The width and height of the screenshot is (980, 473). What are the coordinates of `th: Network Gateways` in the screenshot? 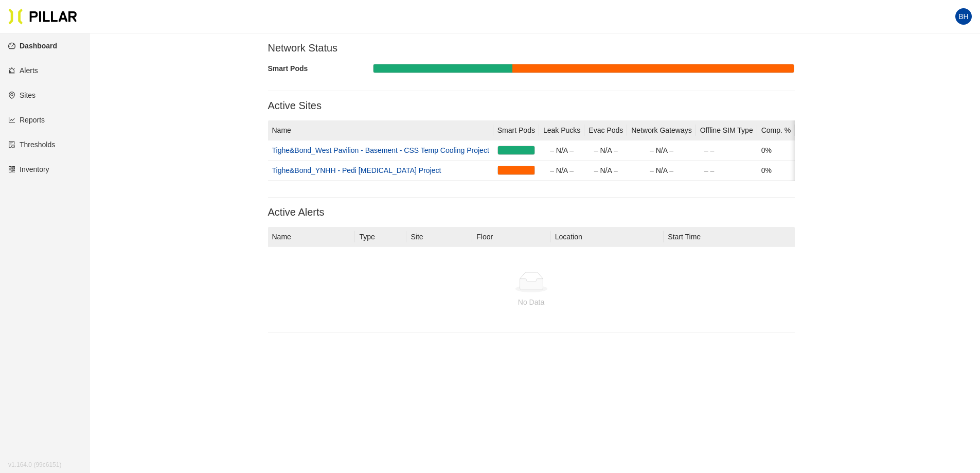 It's located at (661, 130).